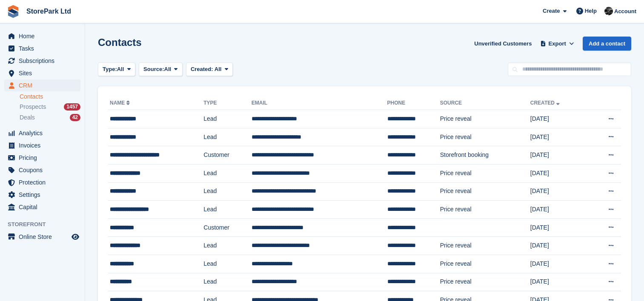 Image resolution: width=644 pixels, height=301 pixels. What do you see at coordinates (45, 207) in the screenshot?
I see `span: Capital` at bounding box center [45, 207].